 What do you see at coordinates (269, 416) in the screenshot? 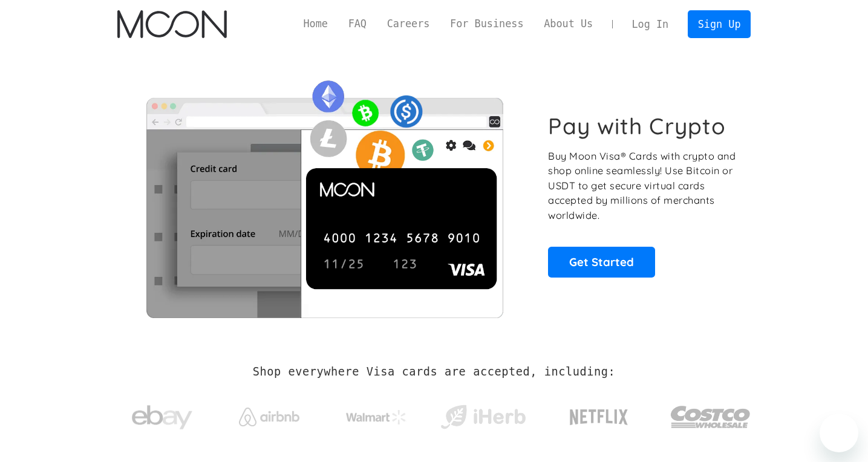
I see `img: Airbnb` at bounding box center [269, 416].